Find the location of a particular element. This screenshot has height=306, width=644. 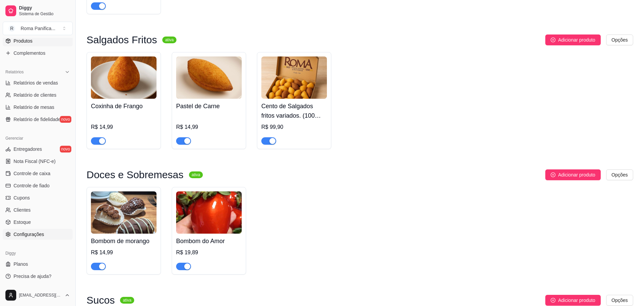

span: Relatórios is located at coordinates (15, 72).